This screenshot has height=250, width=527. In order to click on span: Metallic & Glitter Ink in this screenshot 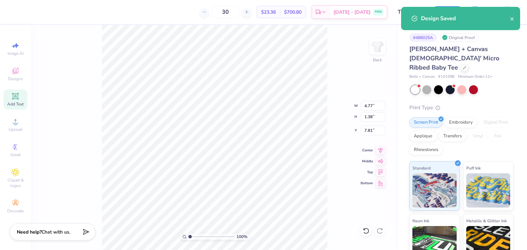, I will do `click(486, 221)`.